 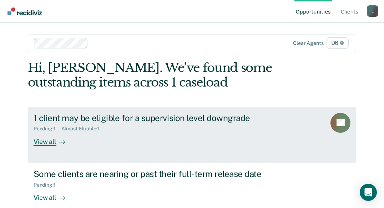 What do you see at coordinates (159, 174) in the screenshot?
I see `div: Some clients are nearing or past their full-term release date` at bounding box center [159, 174].